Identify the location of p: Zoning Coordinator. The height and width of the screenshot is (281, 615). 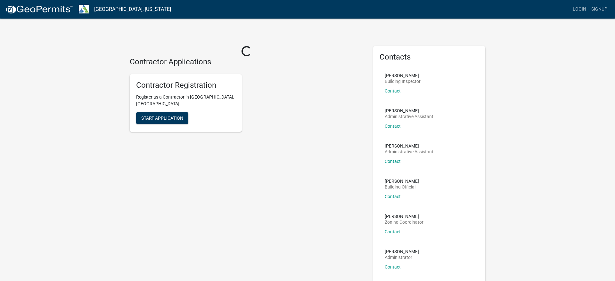
(404, 222).